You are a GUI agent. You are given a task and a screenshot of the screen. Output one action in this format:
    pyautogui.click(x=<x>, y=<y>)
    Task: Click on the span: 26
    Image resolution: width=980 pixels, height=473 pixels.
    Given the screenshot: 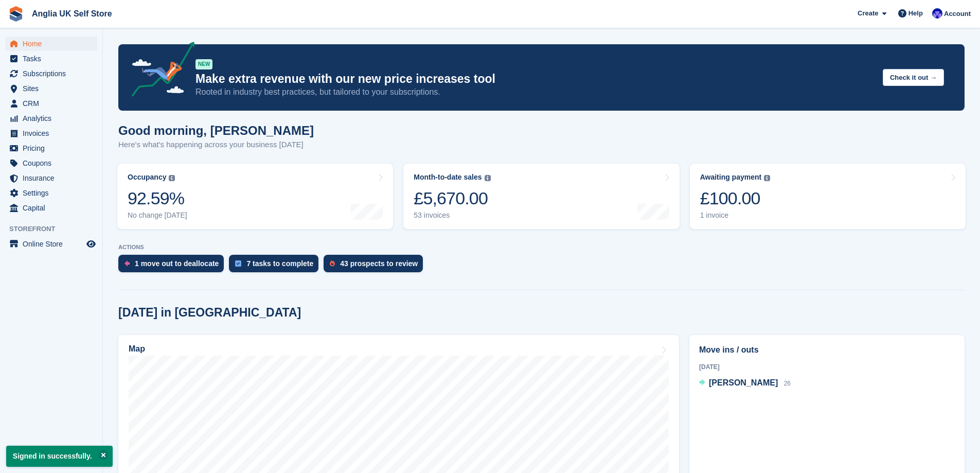 What is the action you would take?
    pyautogui.click(x=788, y=384)
    